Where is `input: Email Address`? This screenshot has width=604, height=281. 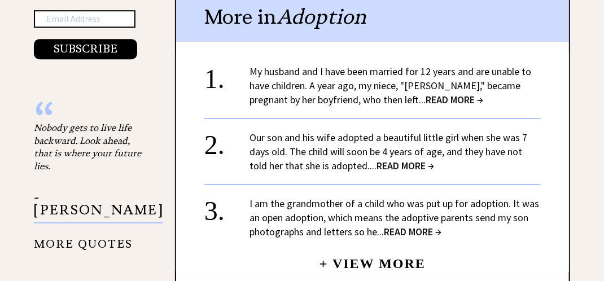 input: Email Address is located at coordinates (85, 19).